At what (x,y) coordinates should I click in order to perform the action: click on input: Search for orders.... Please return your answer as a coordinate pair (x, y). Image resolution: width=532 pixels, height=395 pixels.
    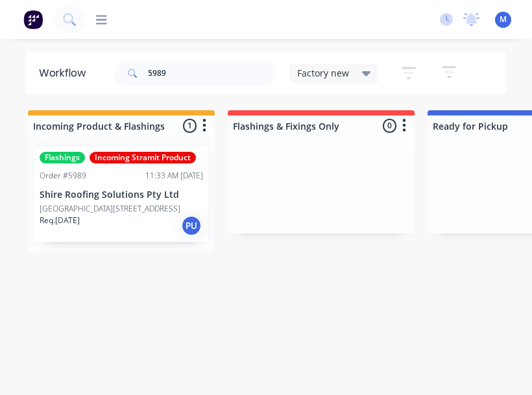
    Looking at the image, I should click on (213, 73).